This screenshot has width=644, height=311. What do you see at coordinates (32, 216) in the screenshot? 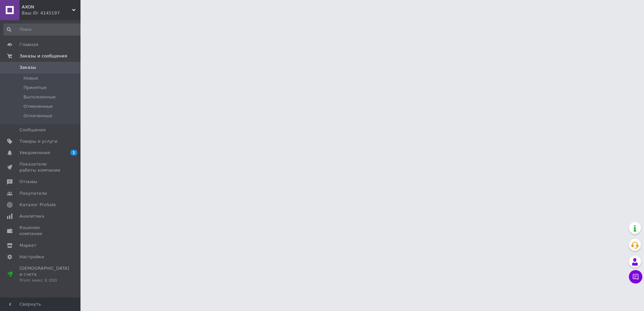
I see `span: Аналитика` at bounding box center [32, 216].